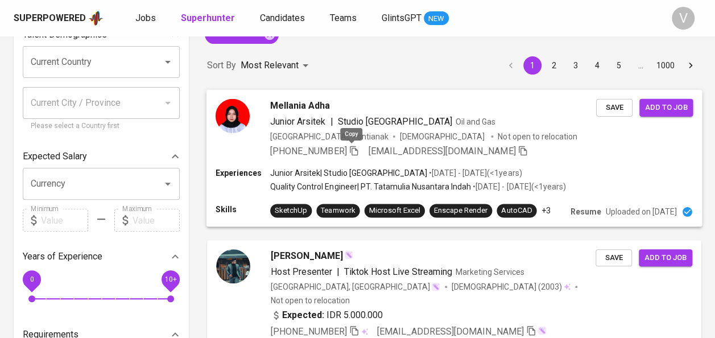  What do you see at coordinates (146, 18) in the screenshot?
I see `span: Jobs` at bounding box center [146, 18].